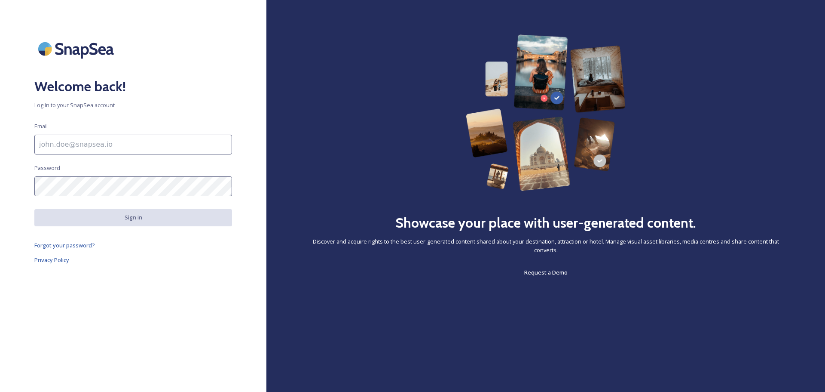 The width and height of the screenshot is (825, 392). I want to click on span: Discover and acquire rights to the best user-generated content shared about your destination, att..., so click(546, 245).